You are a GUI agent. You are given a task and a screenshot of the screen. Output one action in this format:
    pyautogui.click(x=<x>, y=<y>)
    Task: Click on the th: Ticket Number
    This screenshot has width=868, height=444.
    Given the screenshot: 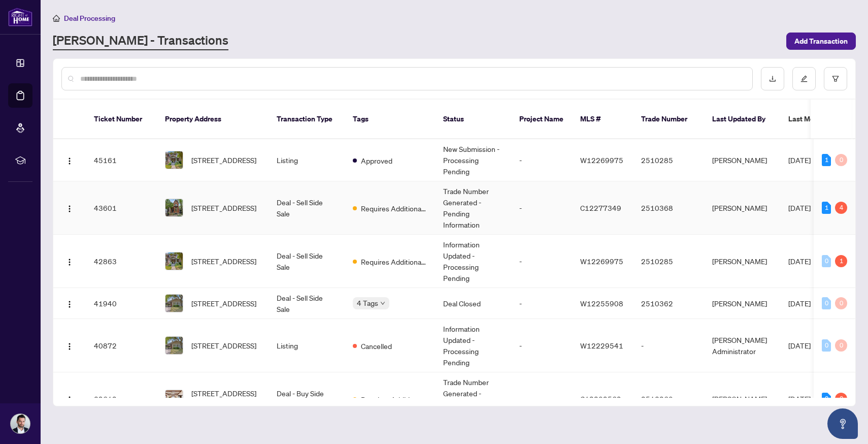 What is the action you would take?
    pyautogui.click(x=121, y=119)
    